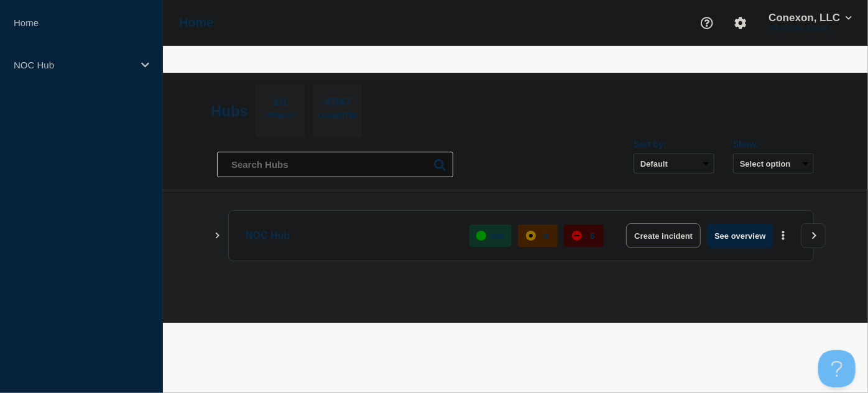  Describe the element at coordinates (546, 236) in the screenshot. I see `p: 0` at that location.